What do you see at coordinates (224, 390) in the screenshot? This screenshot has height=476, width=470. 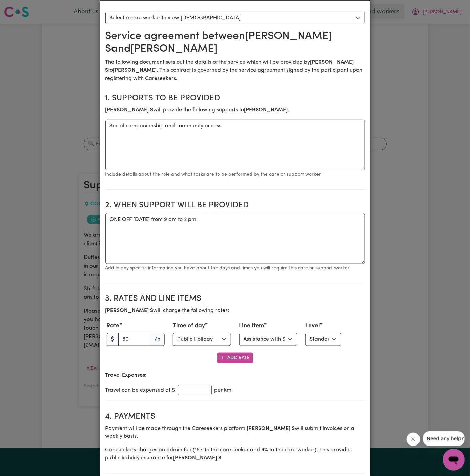 I see `span: per km.` at bounding box center [224, 390].